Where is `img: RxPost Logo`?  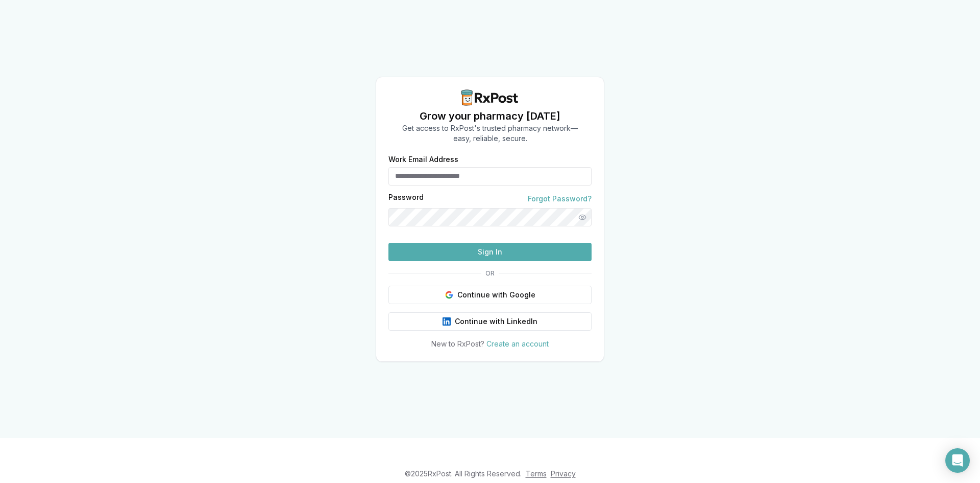
img: RxPost Logo is located at coordinates (490, 98).